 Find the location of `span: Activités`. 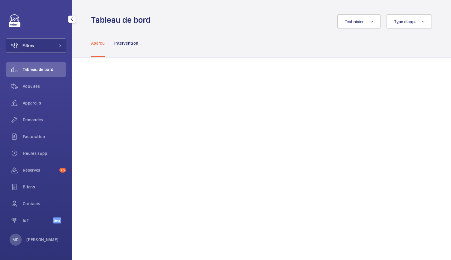

span: Activités is located at coordinates (44, 86).